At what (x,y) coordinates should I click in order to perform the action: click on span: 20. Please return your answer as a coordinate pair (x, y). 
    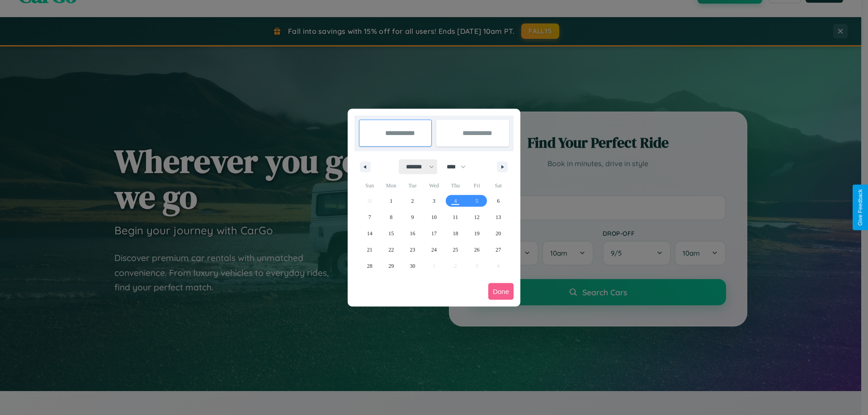
    Looking at the image, I should click on (498, 233).